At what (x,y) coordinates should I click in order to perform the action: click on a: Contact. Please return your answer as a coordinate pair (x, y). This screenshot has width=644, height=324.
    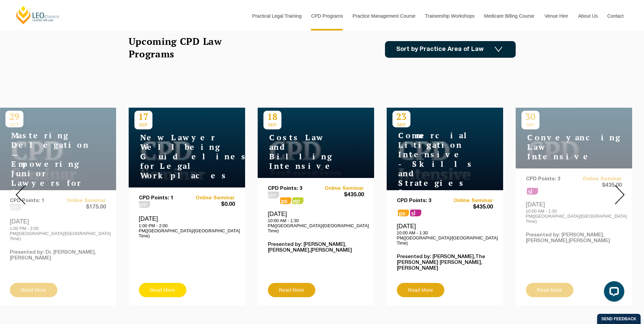
    Looking at the image, I should click on (615, 16).